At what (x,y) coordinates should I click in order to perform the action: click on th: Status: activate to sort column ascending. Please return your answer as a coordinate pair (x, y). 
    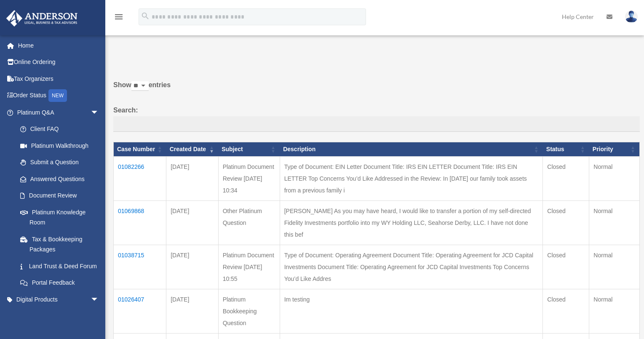
    Looking at the image, I should click on (566, 149).